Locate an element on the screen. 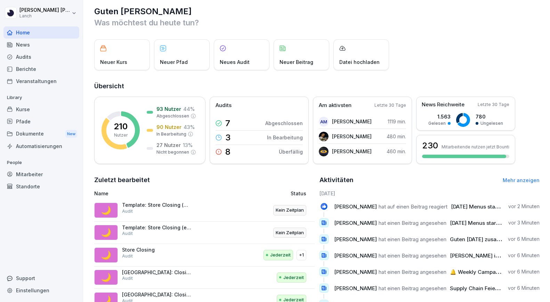 This screenshot has height=302, width=550. p: Template: Store Closing (external cleaning) is located at coordinates (157, 228).